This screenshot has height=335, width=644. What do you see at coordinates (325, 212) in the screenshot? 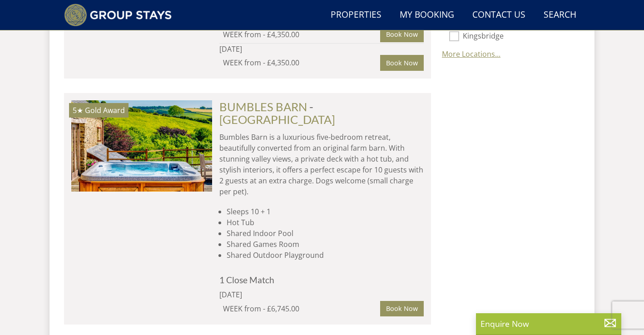
I see `li: Sleeps 10 + 1` at bounding box center [325, 212].